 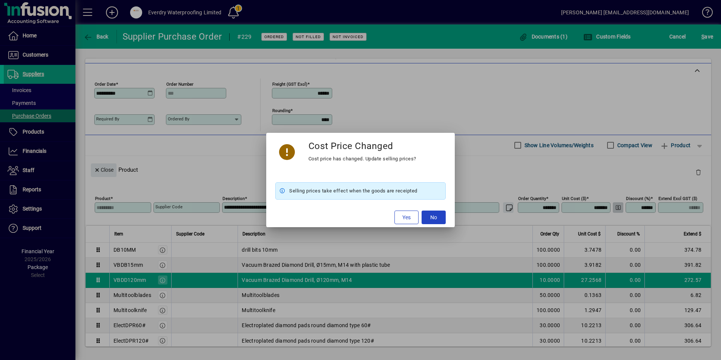 What do you see at coordinates (353, 191) in the screenshot?
I see `span: Selling prices take effect when the goods are receipted` at bounding box center [353, 191].